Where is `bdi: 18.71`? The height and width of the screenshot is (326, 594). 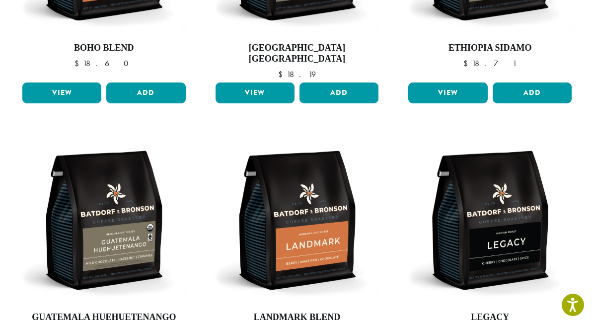 bdi: 18.71 is located at coordinates (489, 63).